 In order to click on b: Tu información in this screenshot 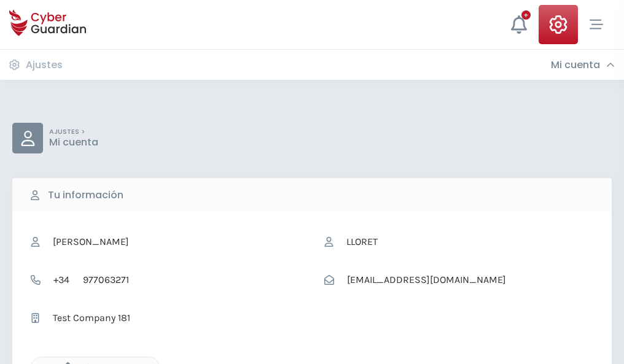, I will do `click(85, 195)`.